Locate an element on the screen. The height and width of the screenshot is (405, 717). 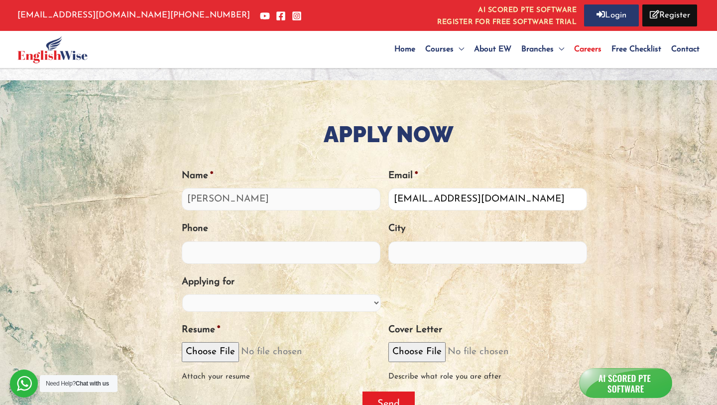
span: About EW is located at coordinates (493, 49).